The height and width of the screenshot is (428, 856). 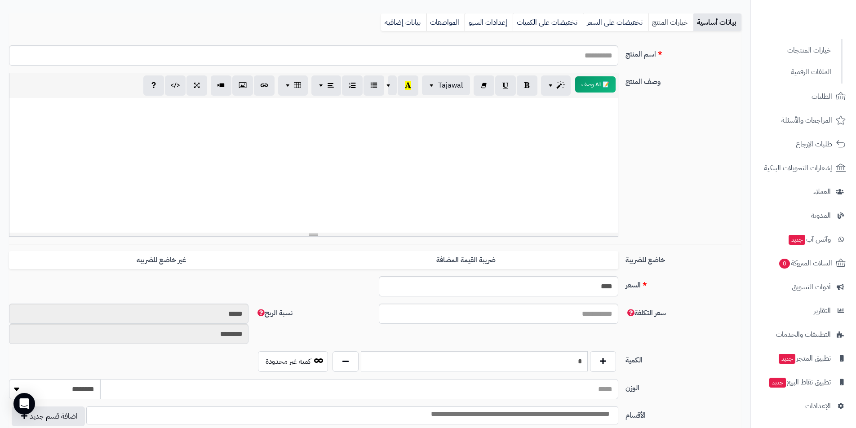 I want to click on label: الوزن, so click(x=684, y=387).